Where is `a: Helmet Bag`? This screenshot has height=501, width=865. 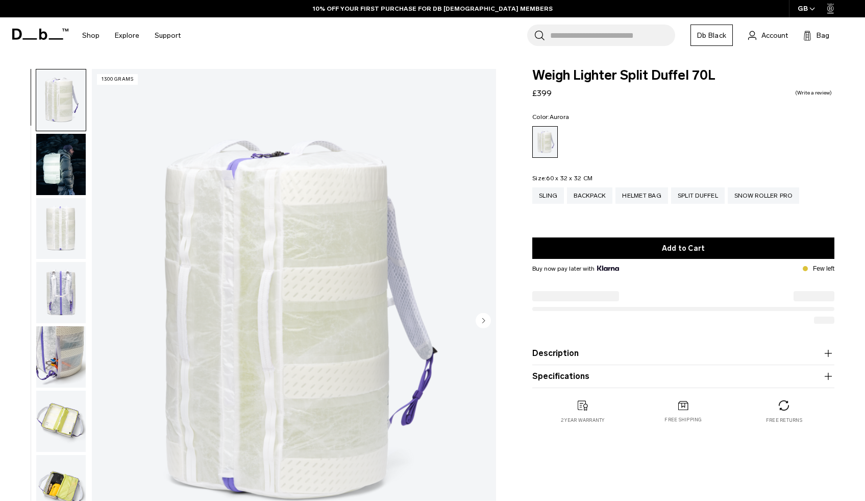
a: Helmet Bag is located at coordinates (641, 195).